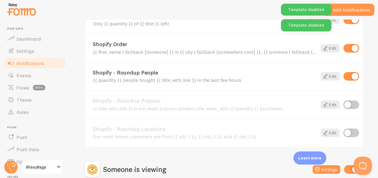  I want to click on a: Rules, so click(35, 112).